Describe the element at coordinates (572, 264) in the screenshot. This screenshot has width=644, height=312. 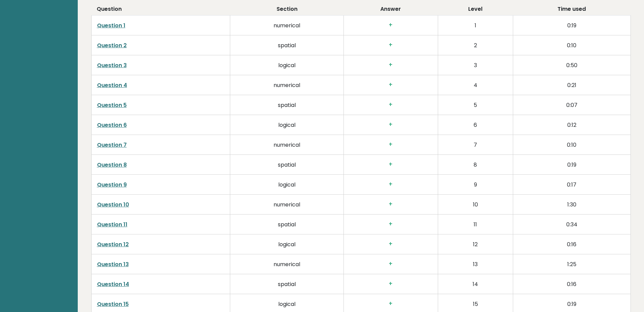
I see `td: 1:25` at that location.